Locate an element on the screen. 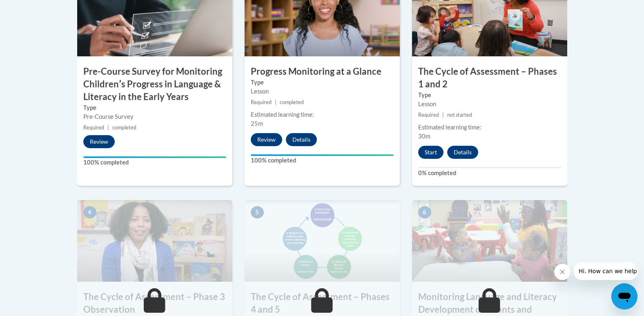  span: 30m is located at coordinates (425, 136).